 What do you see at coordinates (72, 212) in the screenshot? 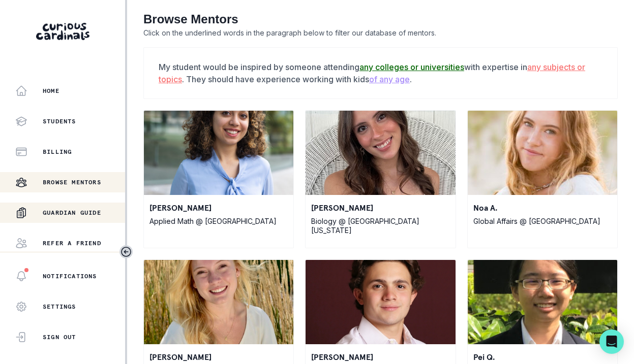
I see `p: Guardian Guide` at bounding box center [72, 212].